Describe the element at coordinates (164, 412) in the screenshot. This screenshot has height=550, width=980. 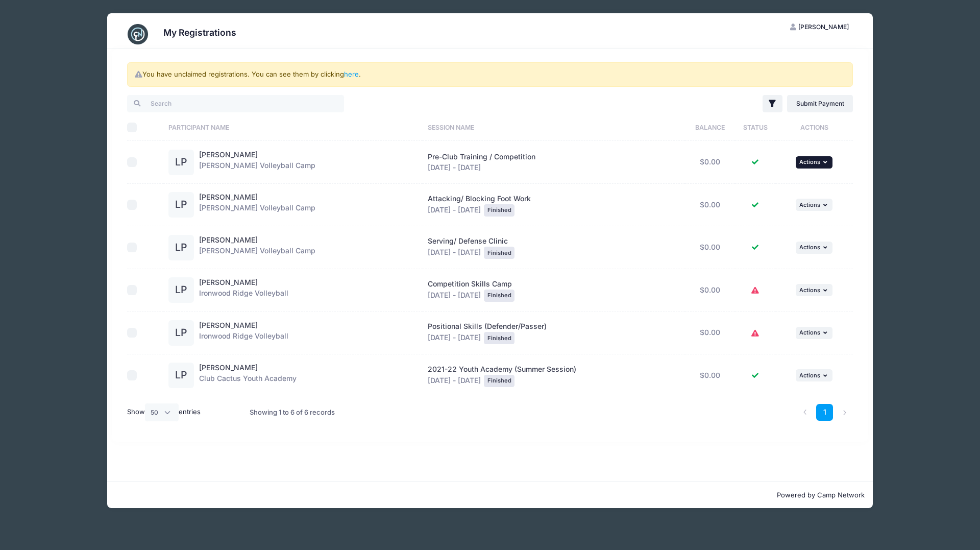
I see `label: Show entries` at that location.